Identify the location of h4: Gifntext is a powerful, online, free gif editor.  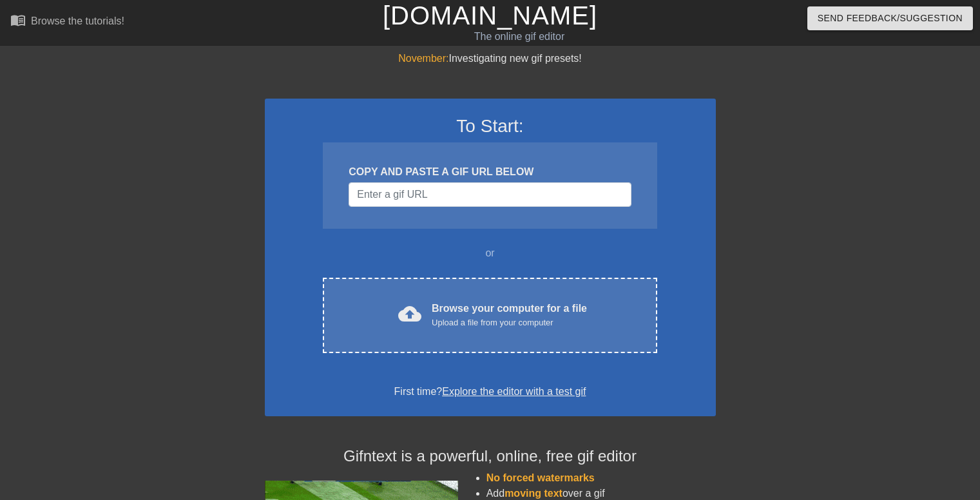
(490, 456).